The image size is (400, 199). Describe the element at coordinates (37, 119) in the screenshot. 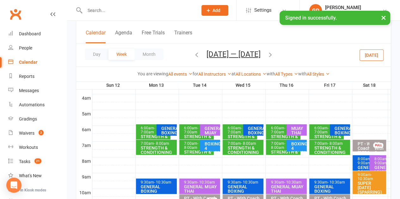

I see `a: Gradings` at that location.